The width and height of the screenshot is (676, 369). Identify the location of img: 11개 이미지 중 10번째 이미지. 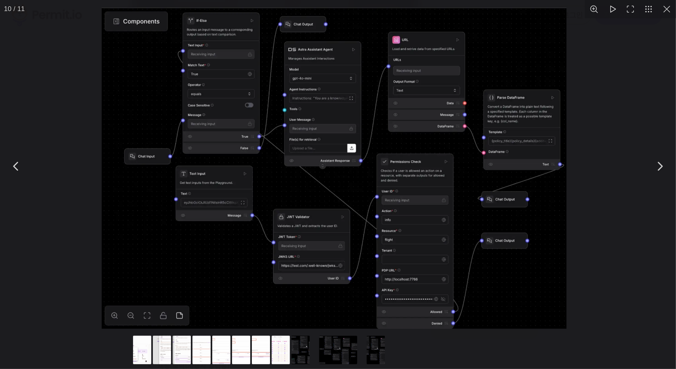
(334, 168).